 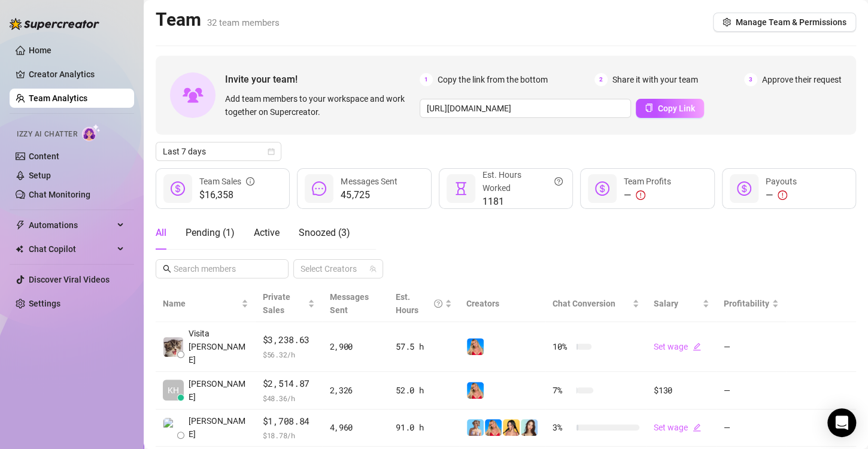 What do you see at coordinates (289, 435) in the screenshot?
I see `span: $ 18.78 /h` at bounding box center [289, 435].